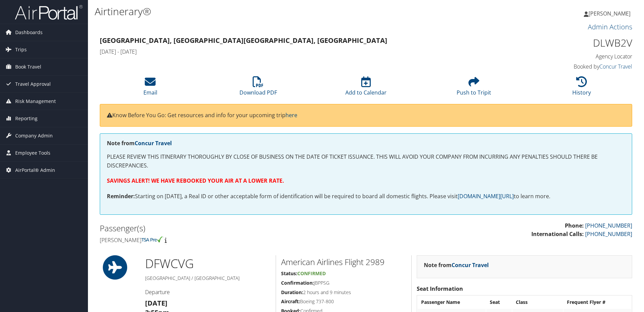  Describe the element at coordinates (557, 234) in the screenshot. I see `strong: International Calls:` at that location.